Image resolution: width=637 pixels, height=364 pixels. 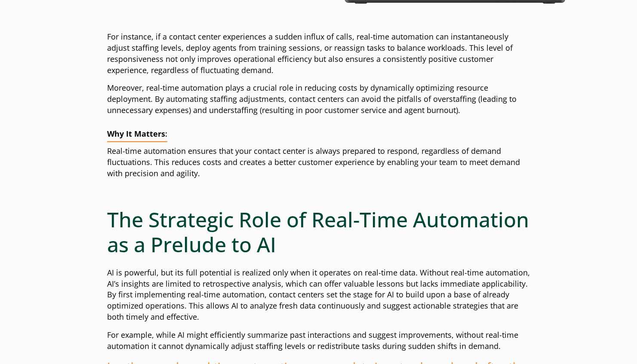 What do you see at coordinates (318, 53) in the screenshot?
I see `p: For instance, if a contact center experiences a sudden influx of calls, real-time automation can ...` at bounding box center [318, 53].